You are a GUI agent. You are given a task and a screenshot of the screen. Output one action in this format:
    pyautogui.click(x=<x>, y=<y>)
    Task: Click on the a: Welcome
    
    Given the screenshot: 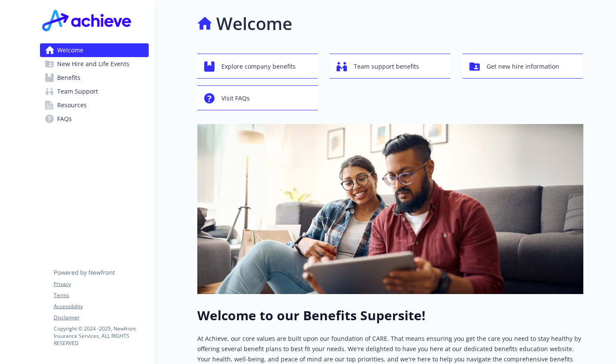 What is the action you would take?
    pyautogui.click(x=94, y=51)
    